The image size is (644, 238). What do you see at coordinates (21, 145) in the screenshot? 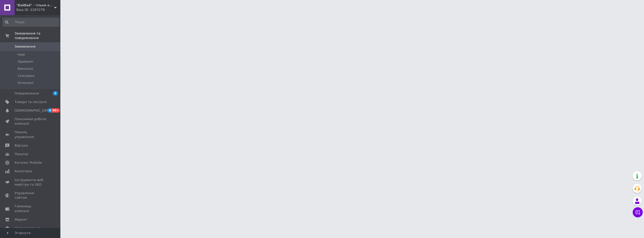
I see `span: Відгуки` at bounding box center [21, 145].